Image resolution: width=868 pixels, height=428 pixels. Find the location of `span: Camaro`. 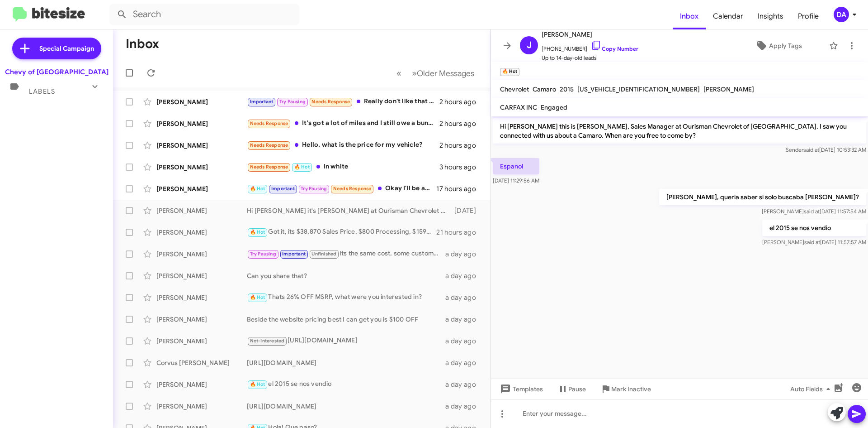

span: Camaro is located at coordinates (544, 89).